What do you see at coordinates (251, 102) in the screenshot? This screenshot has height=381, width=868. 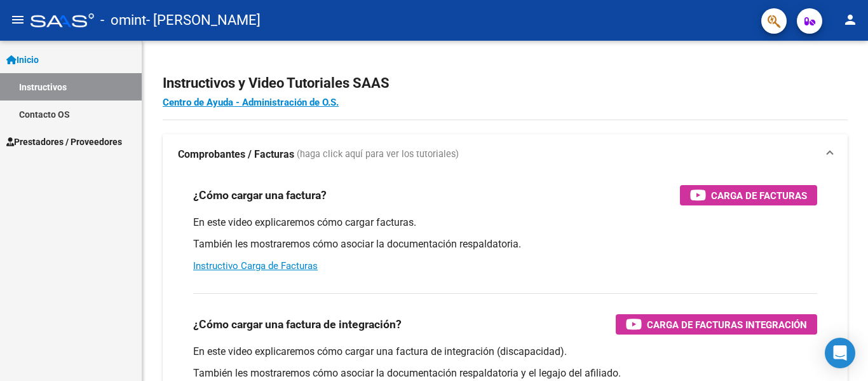 I see `a: Centro de Ayuda - Administración de O.S.` at bounding box center [251, 102].